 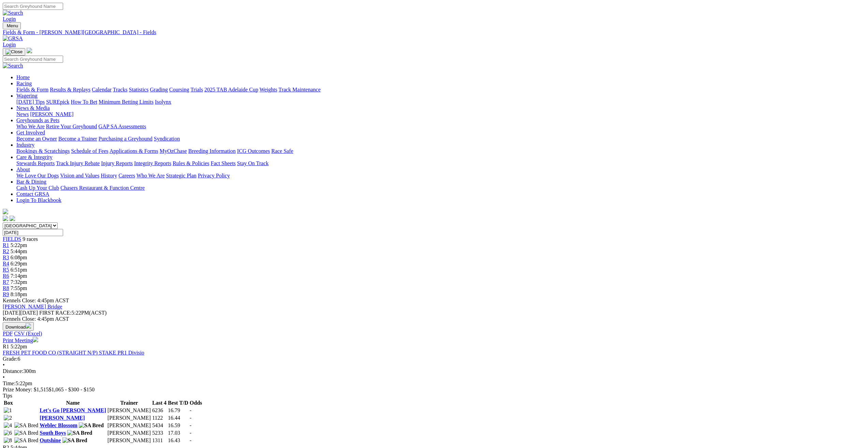 I want to click on a: SUREpick, so click(x=57, y=102).